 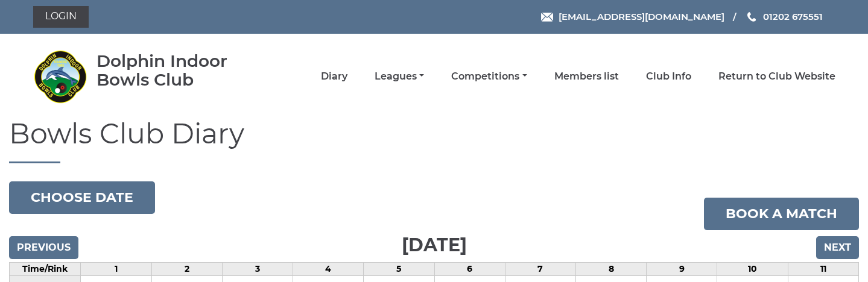 I want to click on td: 10, so click(x=752, y=268).